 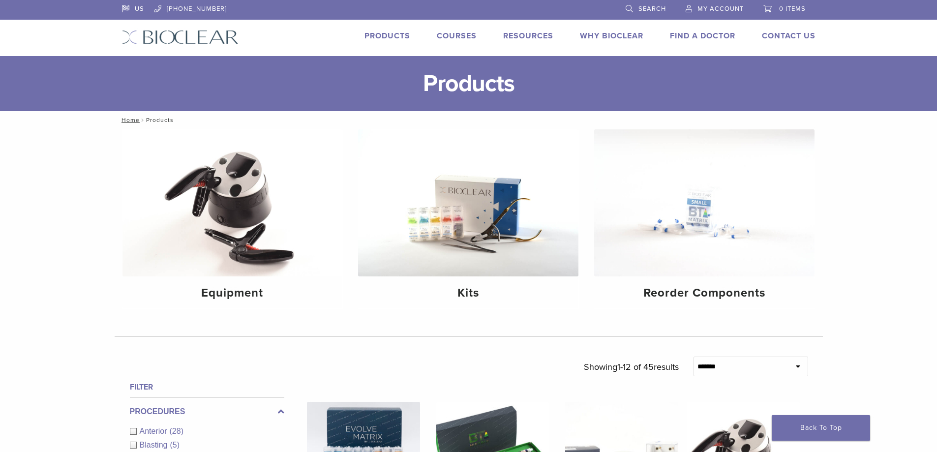 I want to click on a: Resources, so click(x=528, y=36).